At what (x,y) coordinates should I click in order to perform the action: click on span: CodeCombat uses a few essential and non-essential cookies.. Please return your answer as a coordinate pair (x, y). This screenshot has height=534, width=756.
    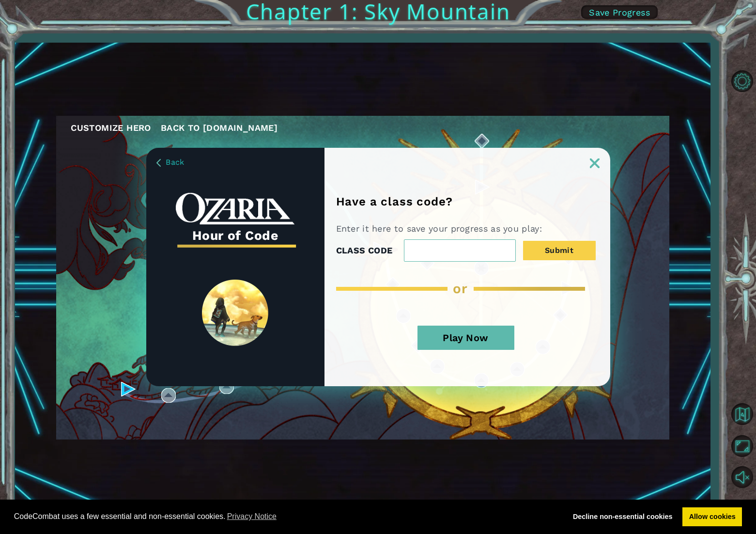
    Looking at the image, I should click on (286, 517).